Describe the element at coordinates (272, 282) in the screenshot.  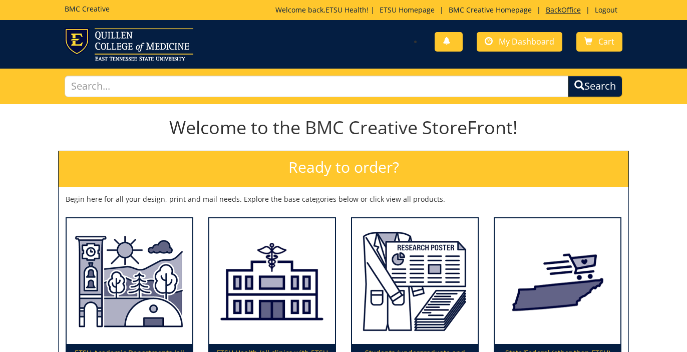
I see `img: ETSU Health (all clinics with ETSU Health branding)` at that location.